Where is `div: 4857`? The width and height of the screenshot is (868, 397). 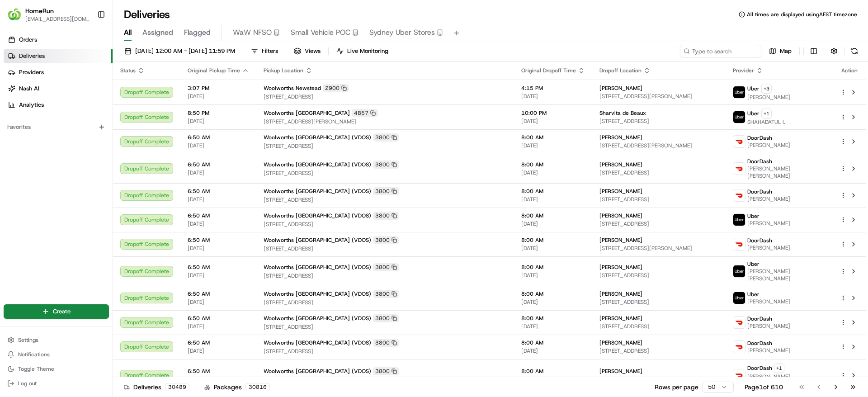
div: 4857 is located at coordinates (365, 113).